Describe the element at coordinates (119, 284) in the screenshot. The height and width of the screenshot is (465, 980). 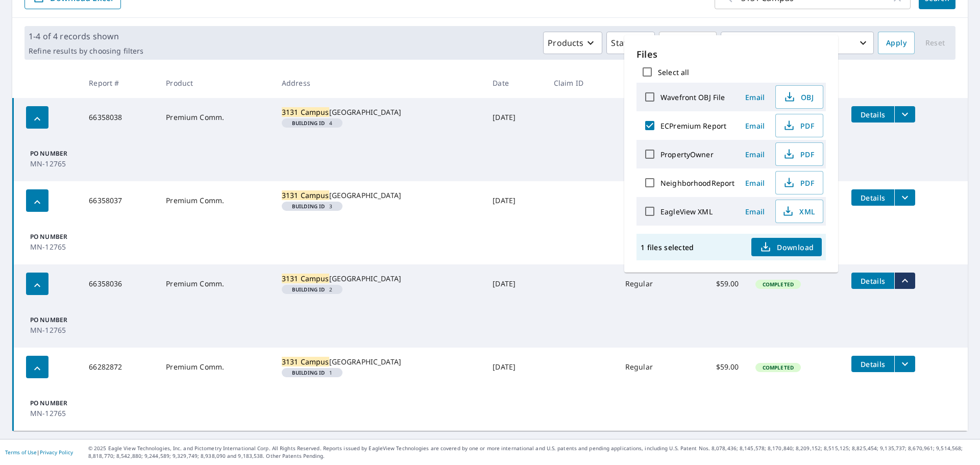
I see `td: 66358036` at that location.